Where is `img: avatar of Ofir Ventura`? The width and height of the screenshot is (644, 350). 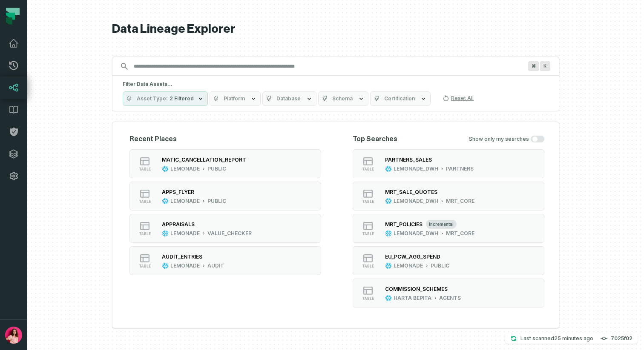
img: avatar of Ofir Ventura is located at coordinates (13, 336).